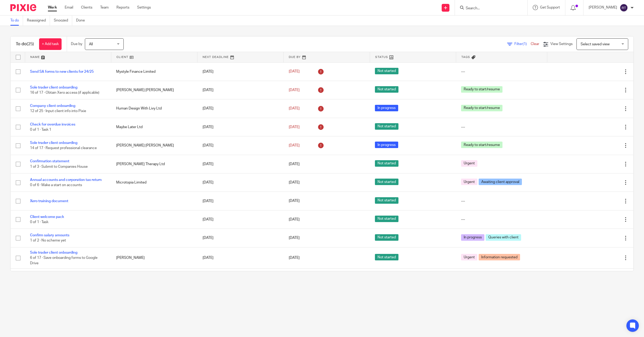  I want to click on span: 1 of 3 · Submit to Companies House, so click(59, 167).